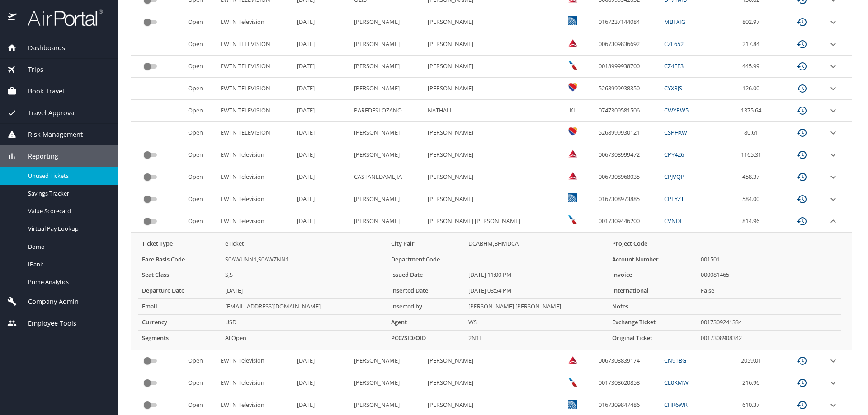  What do you see at coordinates (573, 88) in the screenshot?
I see `img: Southwest Airlines` at bounding box center [573, 88].